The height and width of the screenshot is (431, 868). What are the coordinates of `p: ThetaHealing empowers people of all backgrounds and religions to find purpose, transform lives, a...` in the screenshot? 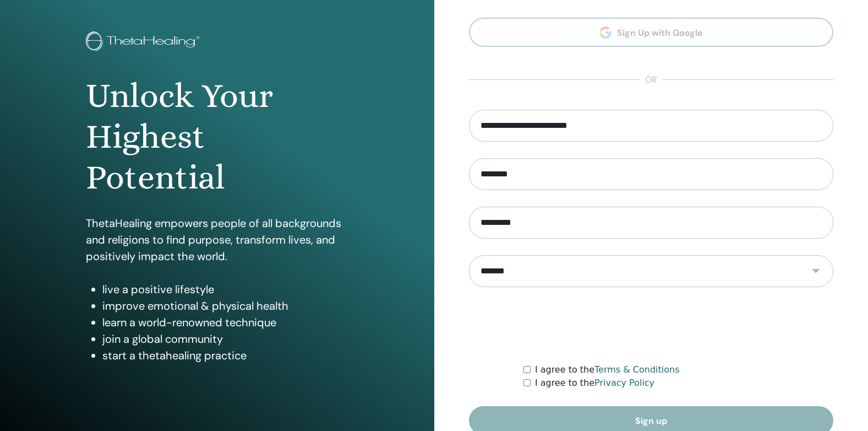 It's located at (217, 240).